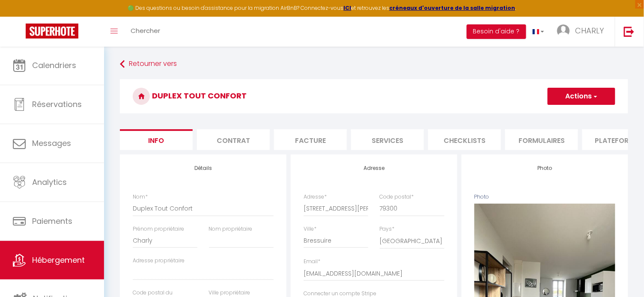 The height and width of the screenshot is (297, 644). I want to click on span: Réservations, so click(57, 104).